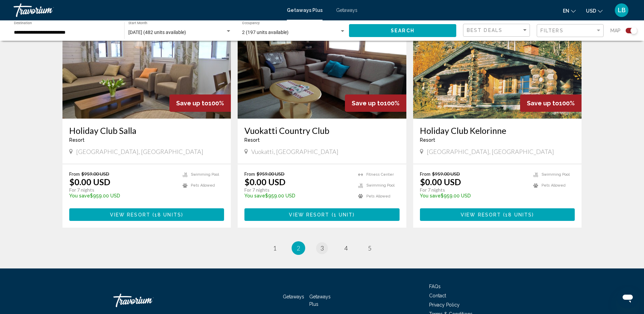 The height and width of the screenshot is (314, 644). I want to click on span: Filters, so click(552, 31).